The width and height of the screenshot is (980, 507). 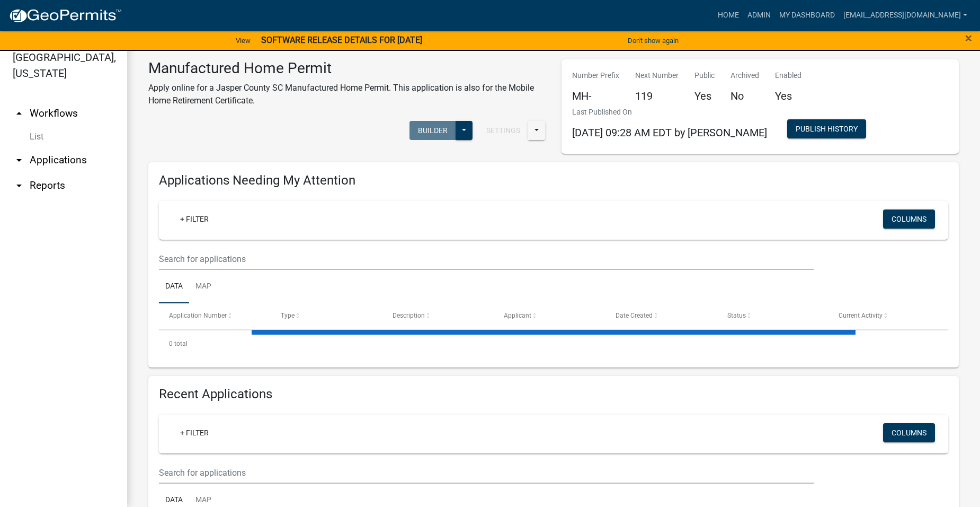 I want to click on span: Date Created, so click(x=634, y=315).